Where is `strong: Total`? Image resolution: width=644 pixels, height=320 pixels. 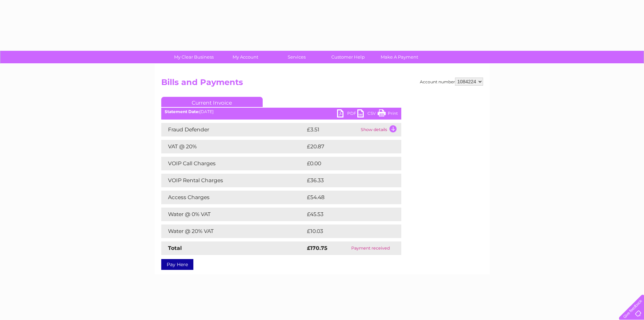 strong: Total is located at coordinates (175, 248).